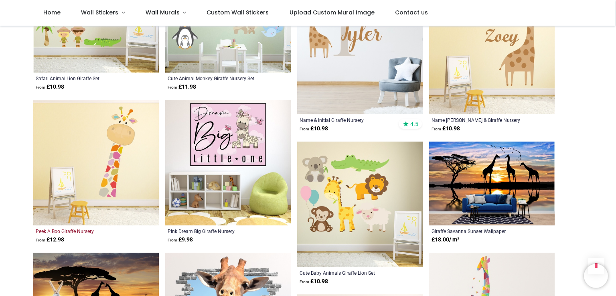 This screenshot has height=296, width=616. Describe the element at coordinates (162, 12) in the screenshot. I see `span: Wall Murals` at that location.